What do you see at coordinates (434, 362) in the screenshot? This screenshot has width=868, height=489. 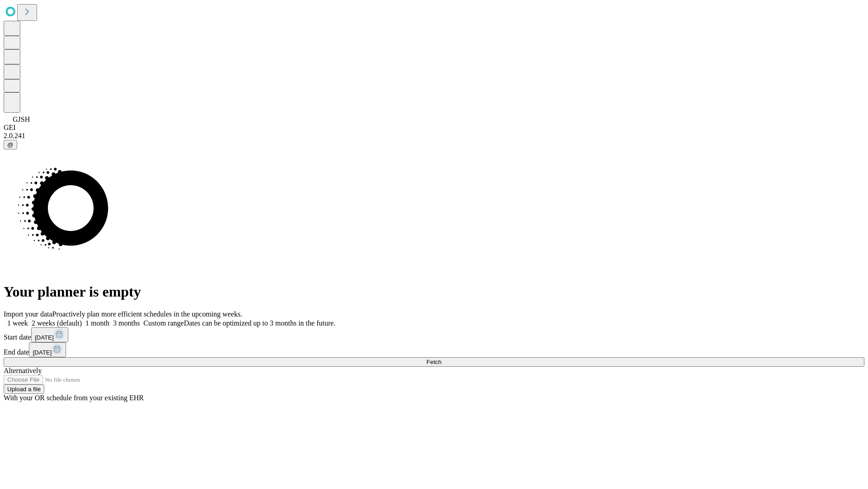 I see `button: Fetch` at bounding box center [434, 362].